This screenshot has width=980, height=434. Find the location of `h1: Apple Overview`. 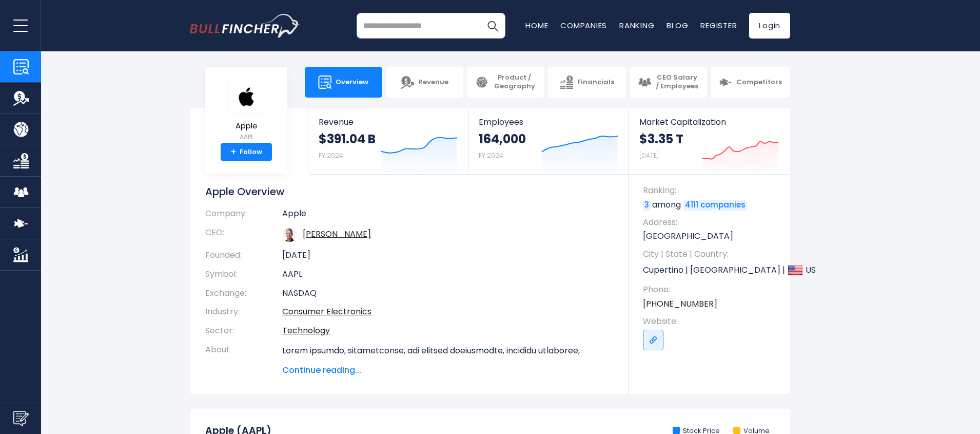

h1: Apple Overview is located at coordinates (409, 192).